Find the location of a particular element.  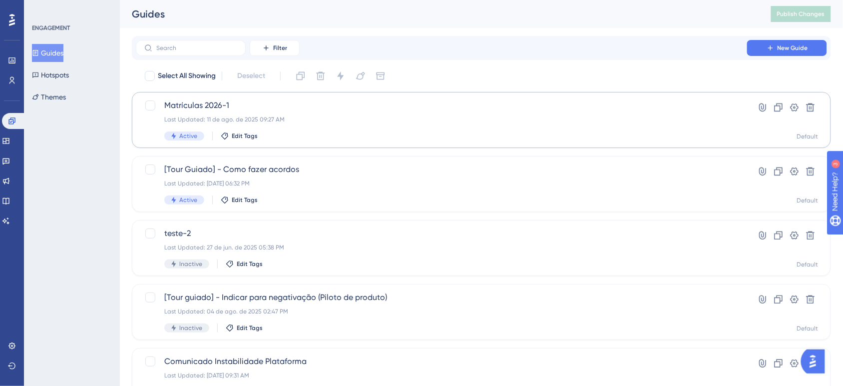

span: teste-2 is located at coordinates (442, 233).